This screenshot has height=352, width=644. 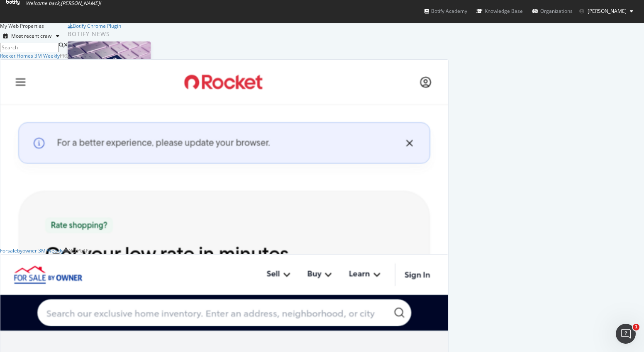 What do you see at coordinates (64, 56) in the screenshot?
I see `div: Pro` at bounding box center [64, 56].